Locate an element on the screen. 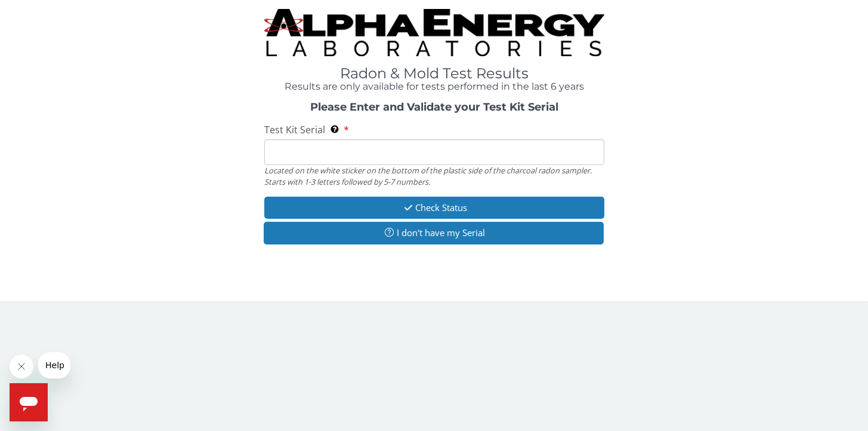  button: I don't have my Serial is located at coordinates (434, 232).